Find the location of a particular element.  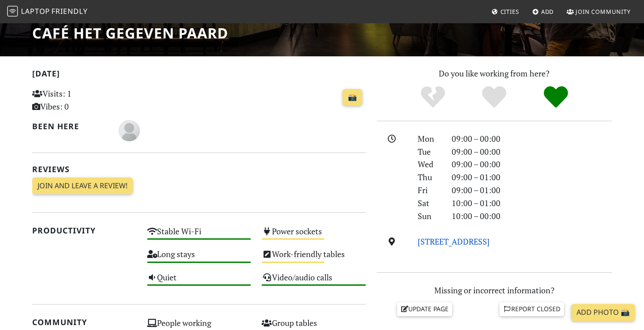

div: Tue is located at coordinates (429, 152).